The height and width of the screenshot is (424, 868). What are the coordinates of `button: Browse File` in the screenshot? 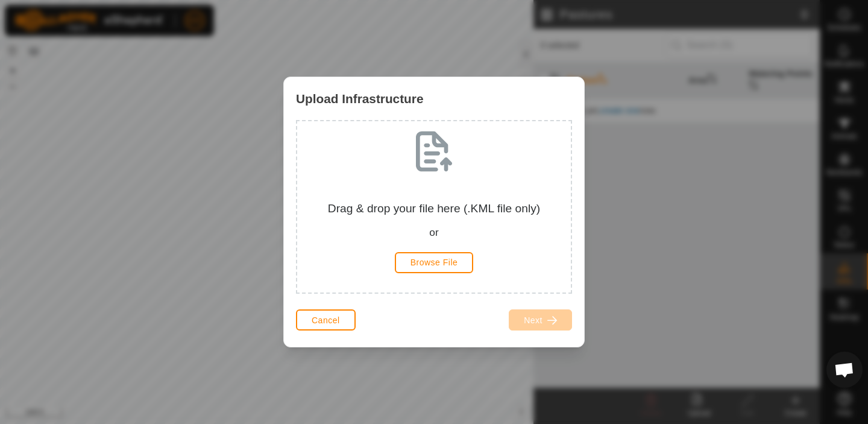 It's located at (434, 262).